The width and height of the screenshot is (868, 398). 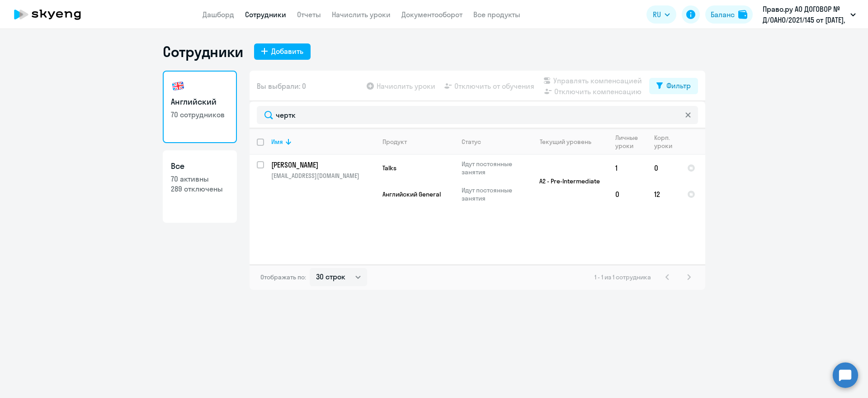 What do you see at coordinates (667, 142) in the screenshot?
I see `div: Корп. уроки` at bounding box center [667, 142].